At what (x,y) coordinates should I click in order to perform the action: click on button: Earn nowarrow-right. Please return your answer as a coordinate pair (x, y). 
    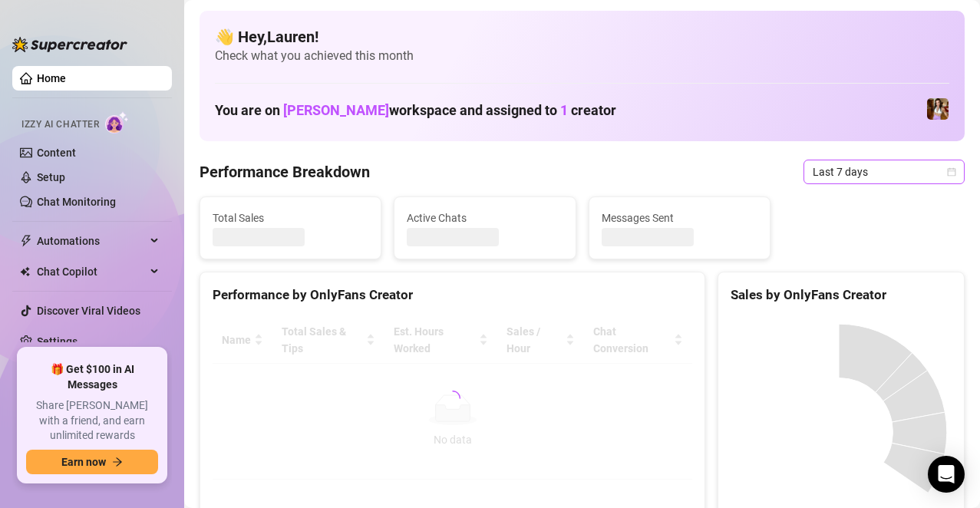
    Looking at the image, I should click on (92, 462).